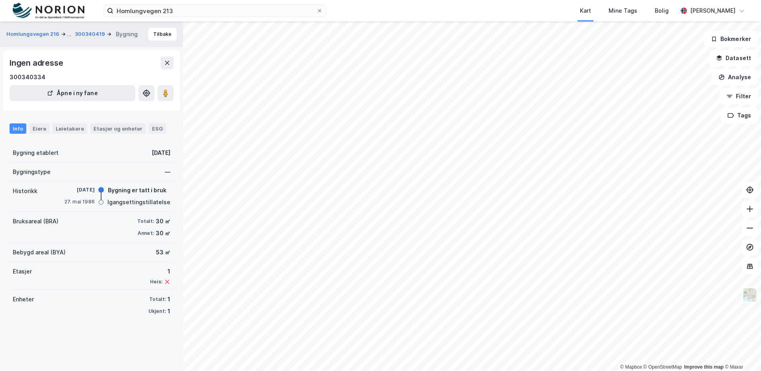 The image size is (761, 371). Describe the element at coordinates (37, 63) in the screenshot. I see `div: Ingen adresse` at that location.